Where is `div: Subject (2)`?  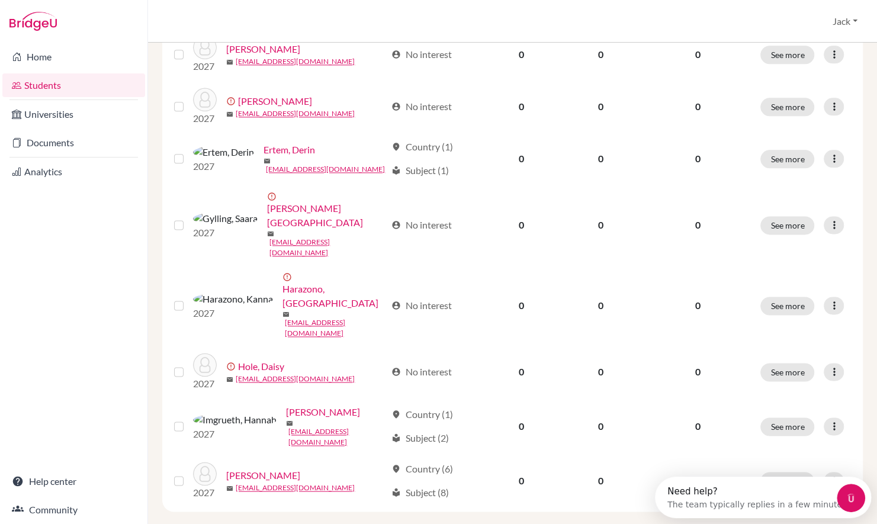 div: Subject (2) is located at coordinates (420, 438).